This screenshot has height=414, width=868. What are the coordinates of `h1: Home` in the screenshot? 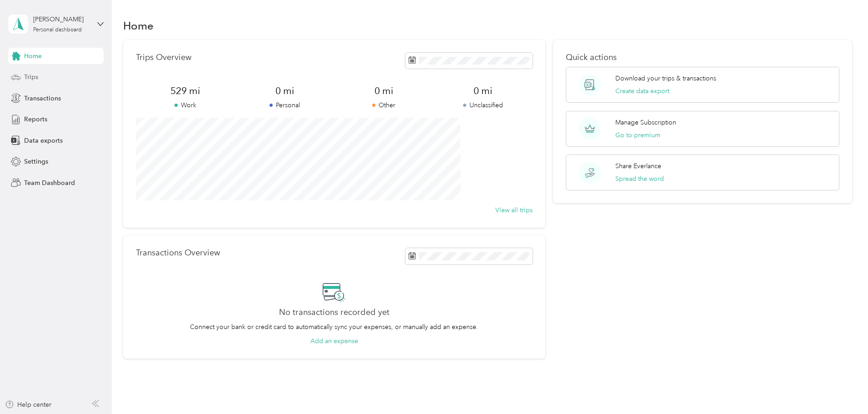 It's located at (138, 26).